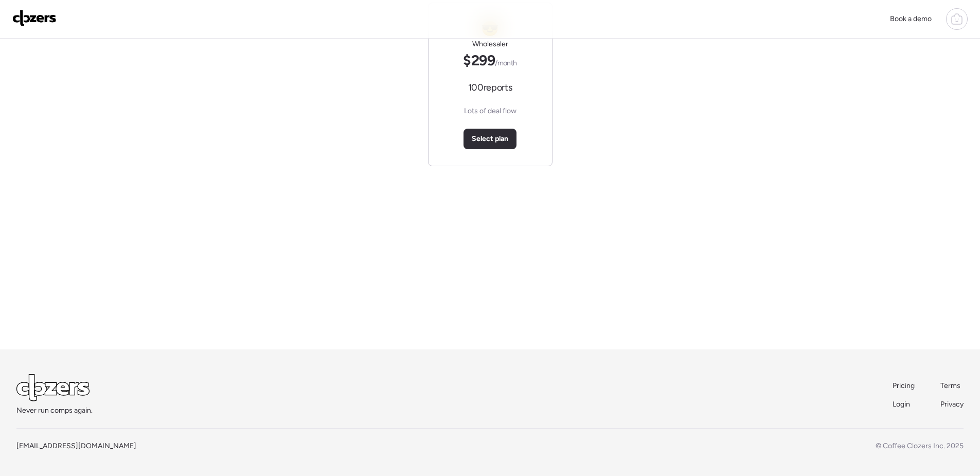  I want to click on a: Privacy, so click(952, 405).